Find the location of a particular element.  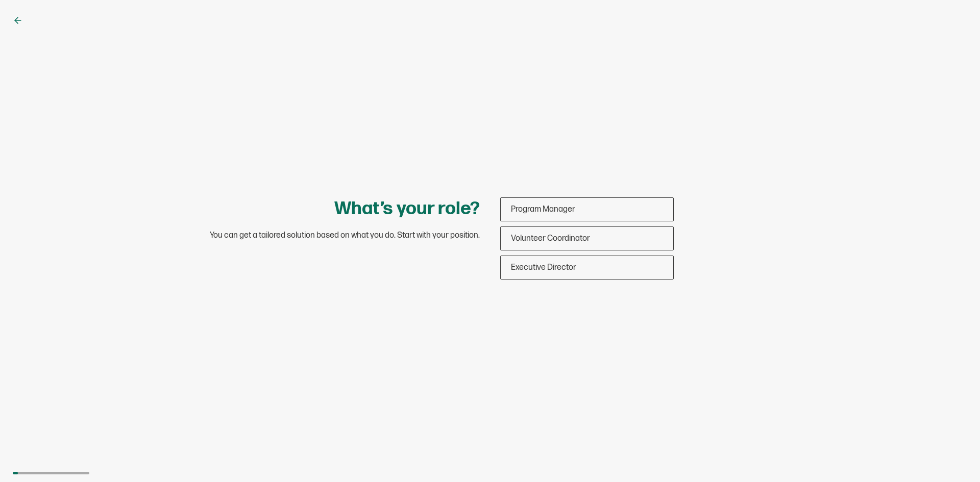

span: Executive Director is located at coordinates (544, 267).